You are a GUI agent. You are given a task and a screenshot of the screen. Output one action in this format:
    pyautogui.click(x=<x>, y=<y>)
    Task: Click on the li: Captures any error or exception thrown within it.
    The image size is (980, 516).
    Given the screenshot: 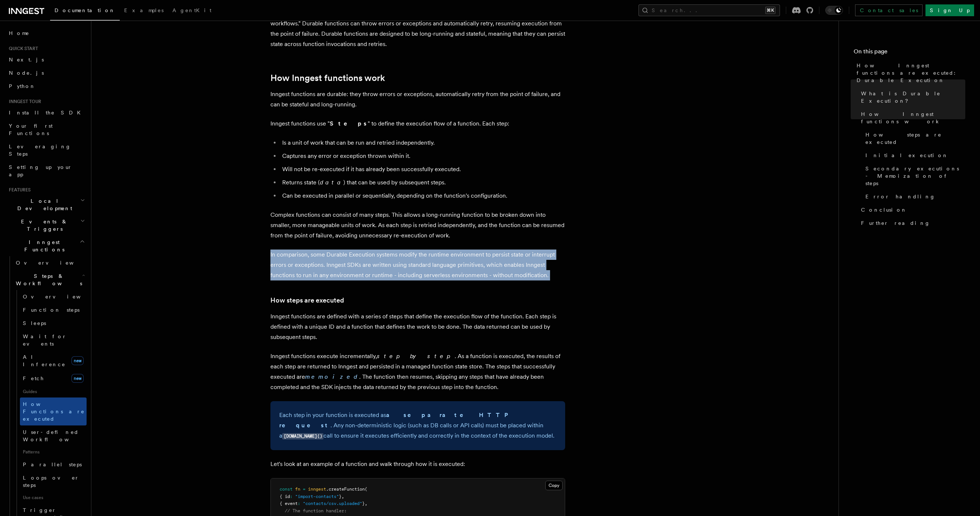 What is the action you would take?
    pyautogui.click(x=423, y=156)
    